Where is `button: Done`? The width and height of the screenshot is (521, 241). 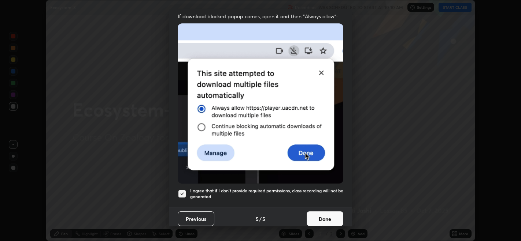 button: Done is located at coordinates (325, 219).